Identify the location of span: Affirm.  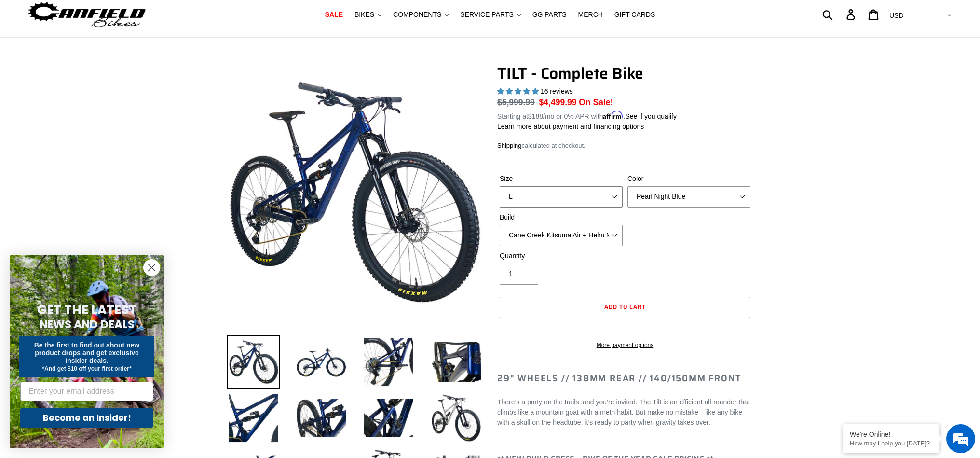
(613, 115).